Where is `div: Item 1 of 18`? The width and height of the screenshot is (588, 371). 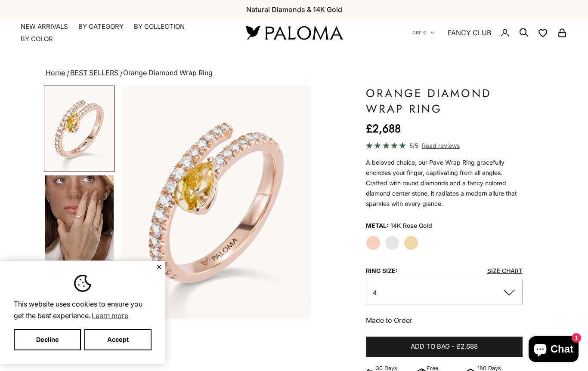 div: Item 1 of 18 is located at coordinates (216, 202).